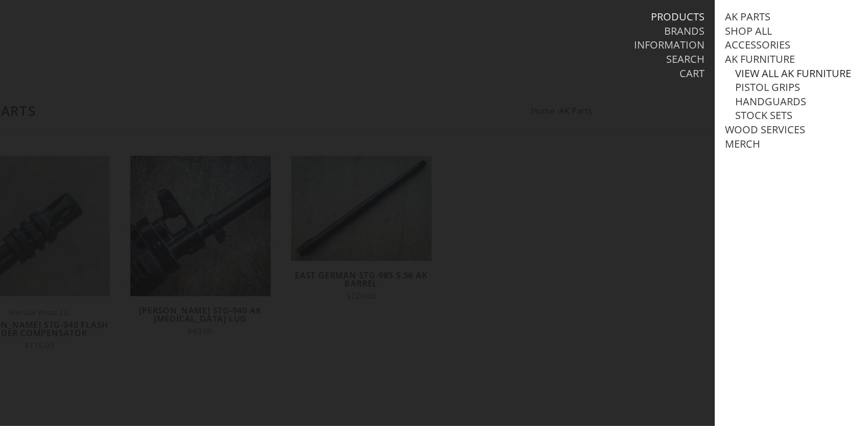 The image size is (868, 426). I want to click on a: Search, so click(685, 59).